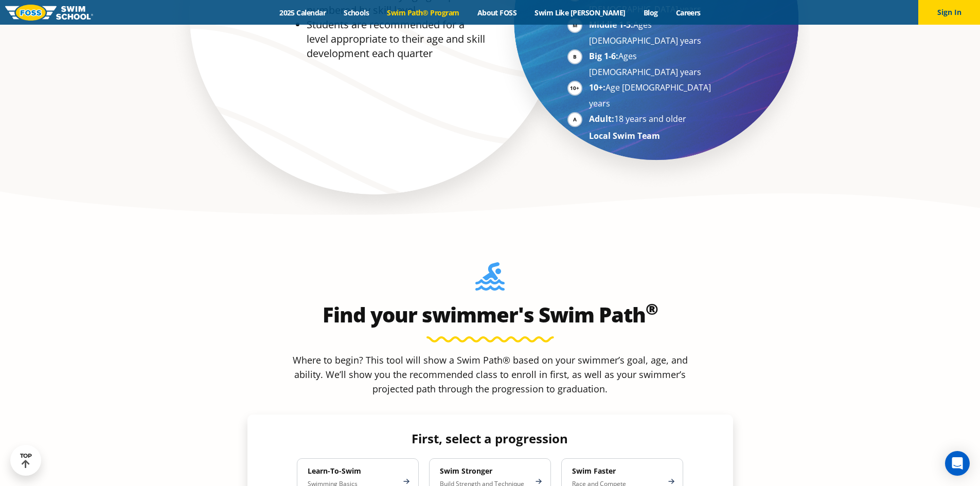 The height and width of the screenshot is (486, 980). What do you see at coordinates (490, 374) in the screenshot?
I see `p: Where to begin? This tool will show a Swim Path® based on your swimmer’s goal, age, and ability. ...` at bounding box center [490, 374].